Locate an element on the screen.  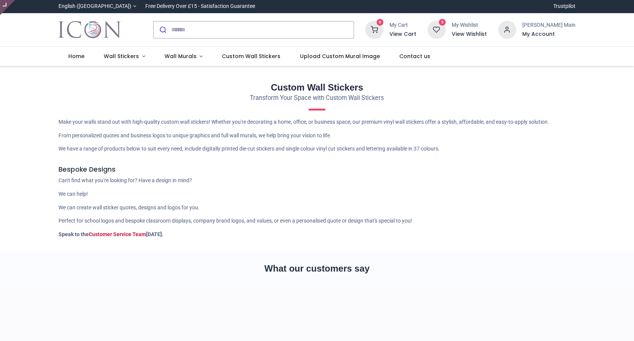
h6: View Cart is located at coordinates (402, 34).